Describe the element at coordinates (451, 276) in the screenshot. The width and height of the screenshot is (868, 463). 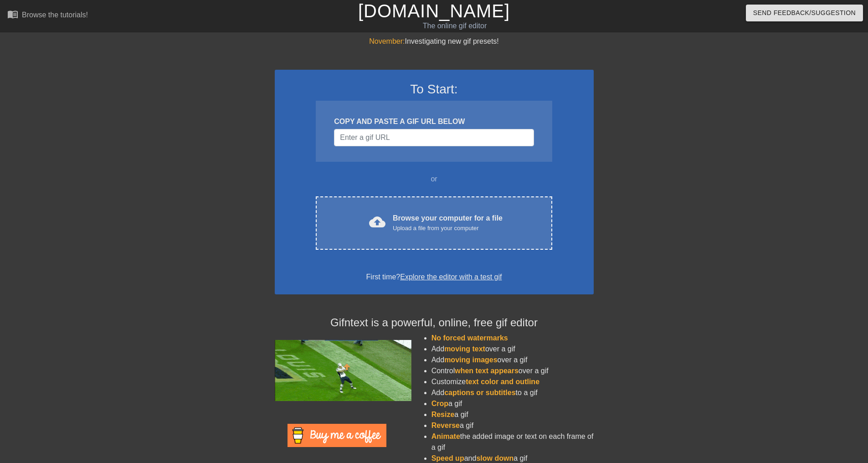
I see `a: Explore the editor with a test gif` at that location.